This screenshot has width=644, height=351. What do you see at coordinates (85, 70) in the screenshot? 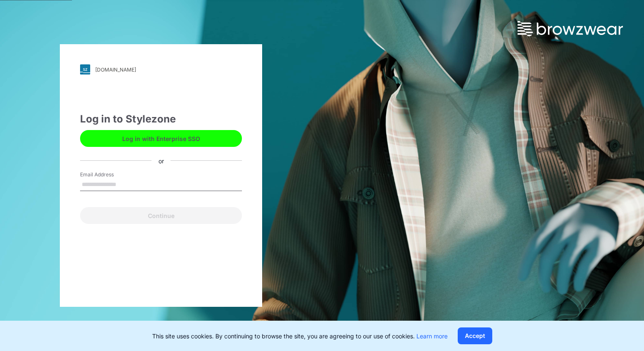
I see `img: svg+xml;base64,PHN2ZyB3aWR0aD0iMjgiIGhlaWdodD0iMjgiIHZpZXdCb3g9IjAgMCAyOCAyOCIgZmlsbD0ibm9uZSIgeG...` at bounding box center [85, 70].